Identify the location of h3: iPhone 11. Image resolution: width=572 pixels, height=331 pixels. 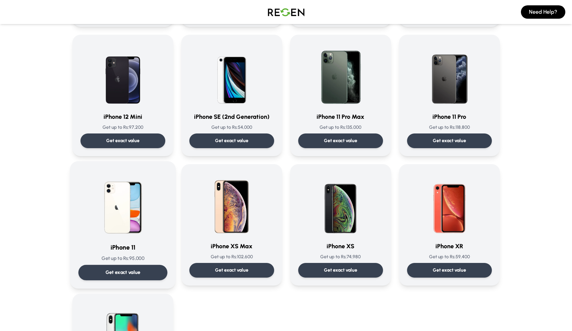
(122, 247).